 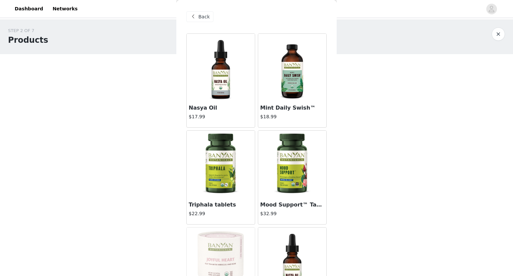 I want to click on a: Networks, so click(x=65, y=9).